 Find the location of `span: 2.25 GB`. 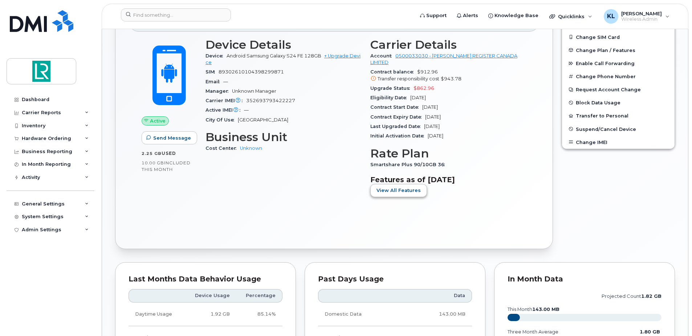

span: 2.25 GB is located at coordinates (151, 153).